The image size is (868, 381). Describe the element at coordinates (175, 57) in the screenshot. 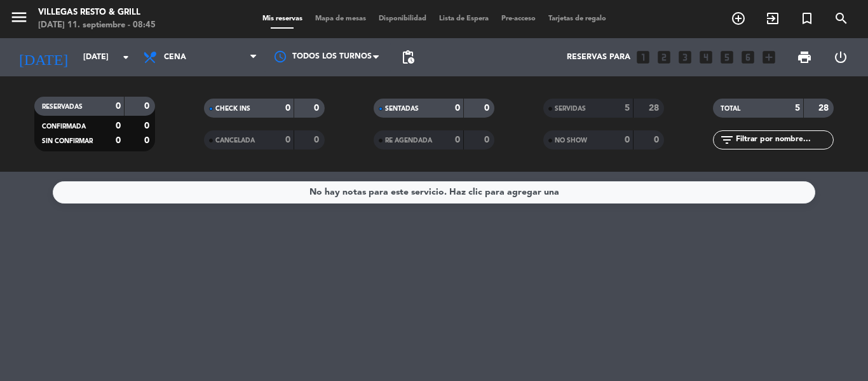

I see `span: Cena` at that location.